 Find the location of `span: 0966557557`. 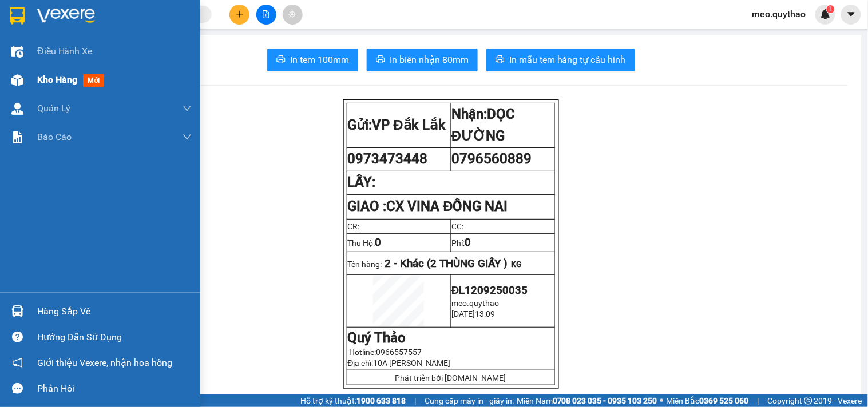

span: 0966557557 is located at coordinates (400, 352).